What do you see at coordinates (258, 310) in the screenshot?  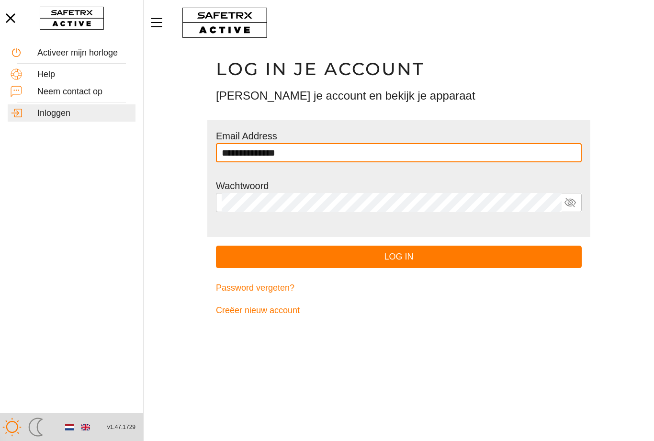 I see `span: Creëer nieuw account` at bounding box center [258, 310].